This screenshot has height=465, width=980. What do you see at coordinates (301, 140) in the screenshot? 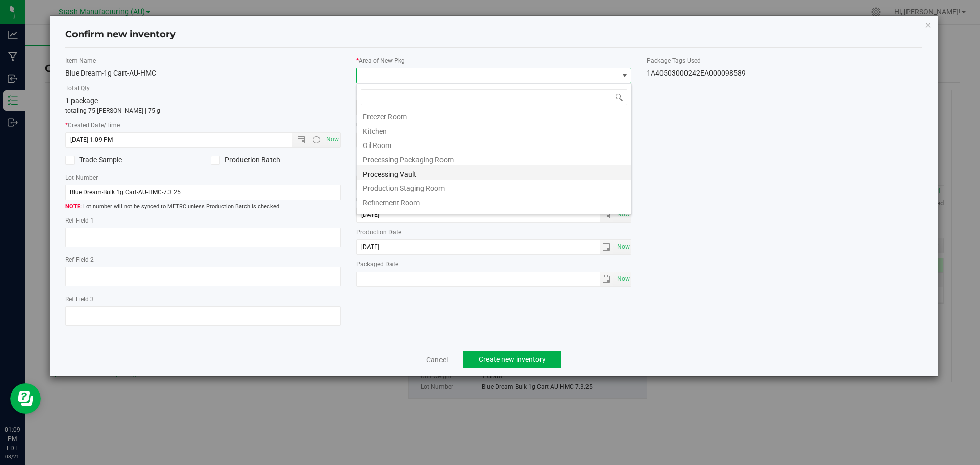
I see `span: Open the date view` at bounding box center [301, 140].